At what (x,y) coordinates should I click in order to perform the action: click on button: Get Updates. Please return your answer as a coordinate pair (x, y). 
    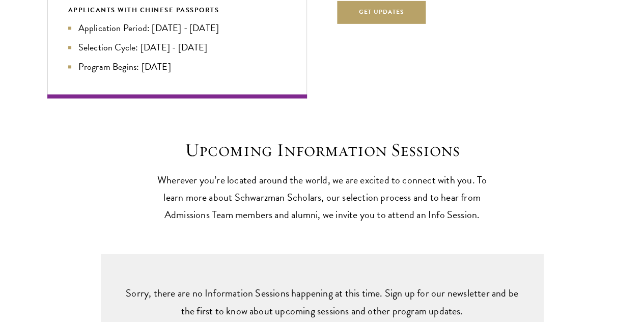
    Looking at the image, I should click on (382, 12).